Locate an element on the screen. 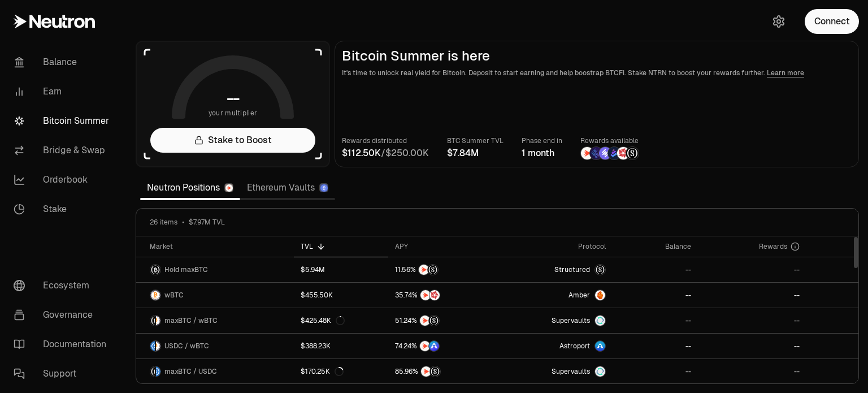 This screenshot has width=868, height=393. a: $170.25K is located at coordinates (341, 372).